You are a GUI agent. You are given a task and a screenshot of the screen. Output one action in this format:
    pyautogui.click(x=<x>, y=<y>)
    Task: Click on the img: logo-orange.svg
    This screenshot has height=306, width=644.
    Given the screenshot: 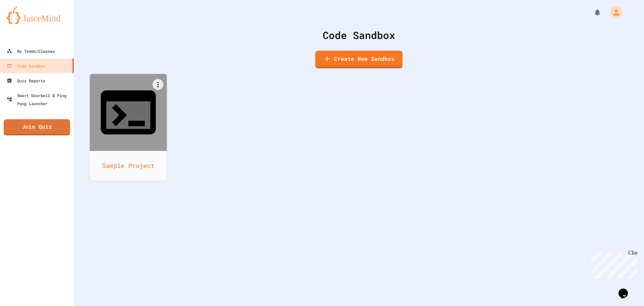 What is the action you would take?
    pyautogui.click(x=37, y=15)
    